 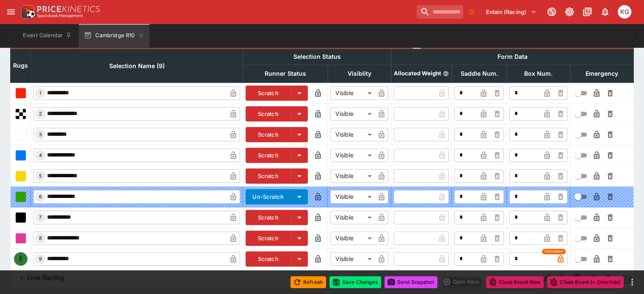 What do you see at coordinates (608, 278) in the screenshot?
I see `a: 4fbc74b5-a05b-4eb3-ab66-961336673f31` at bounding box center [608, 278].